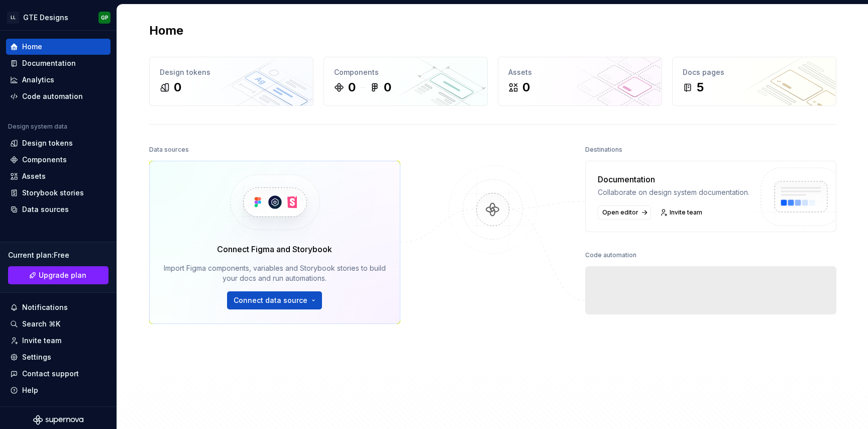 The image size is (868, 429). Describe the element at coordinates (620, 212) in the screenshot. I see `span: Open editor` at that location.